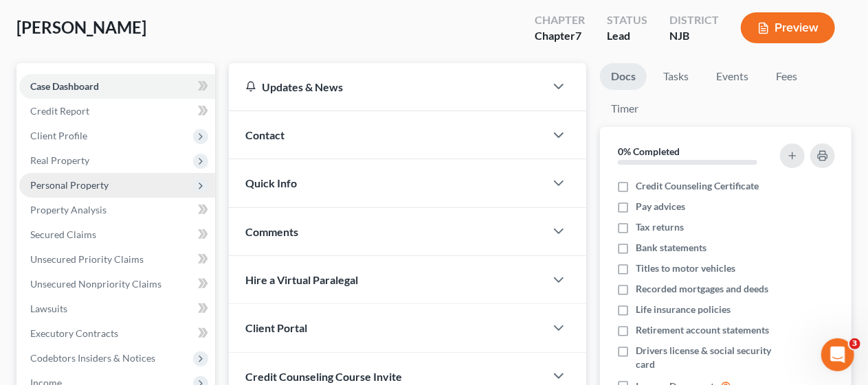  Describe the element at coordinates (671, 248) in the screenshot. I see `span: Bank statements` at that location.